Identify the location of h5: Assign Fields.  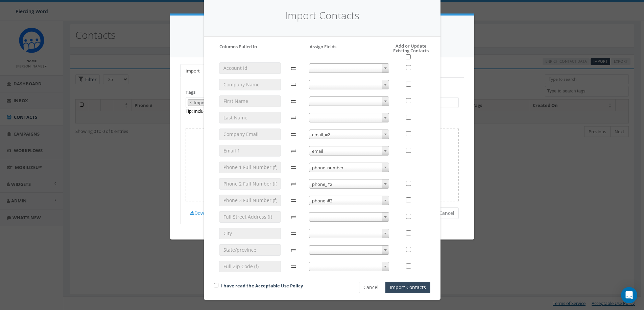
(323, 47).